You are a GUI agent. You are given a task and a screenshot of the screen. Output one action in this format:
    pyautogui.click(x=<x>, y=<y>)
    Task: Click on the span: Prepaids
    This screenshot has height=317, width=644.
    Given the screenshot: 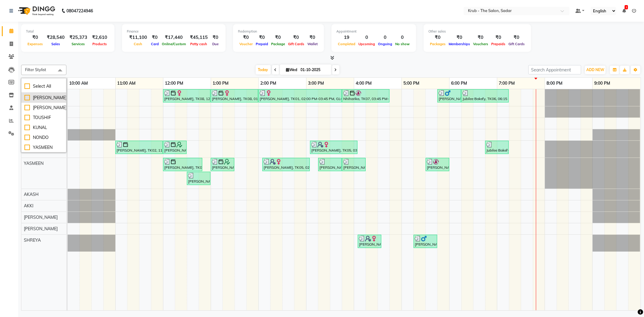 What is the action you would take?
    pyautogui.click(x=498, y=44)
    